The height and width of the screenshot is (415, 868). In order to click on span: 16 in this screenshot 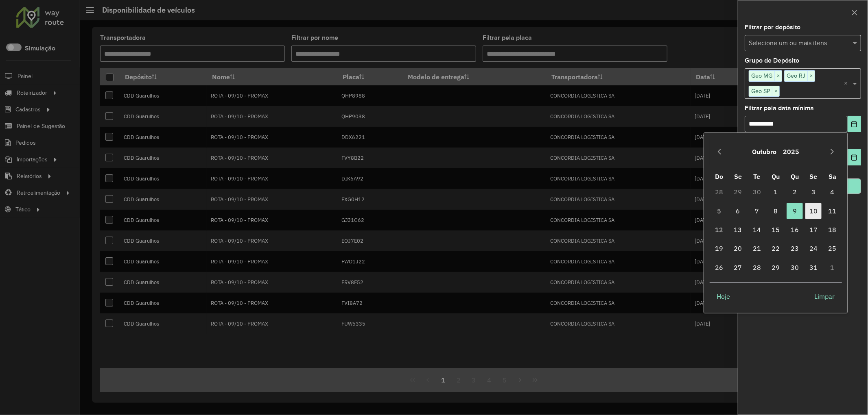, I will do `click(794, 230)`.